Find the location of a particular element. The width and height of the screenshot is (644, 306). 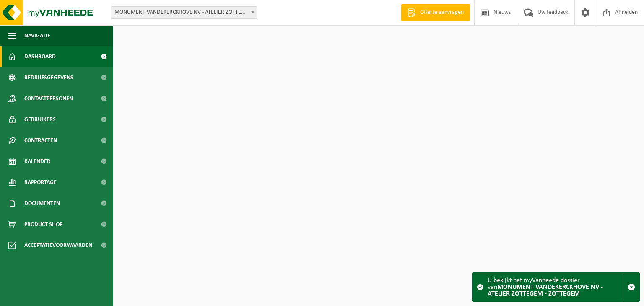

span: Contactpersonen is located at coordinates (49, 99).